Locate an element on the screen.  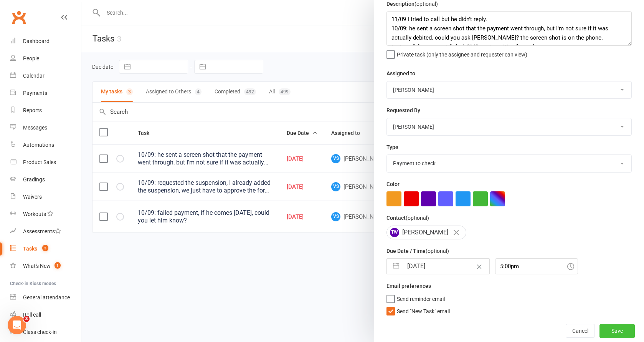
label: Requested By is located at coordinates (404, 110).